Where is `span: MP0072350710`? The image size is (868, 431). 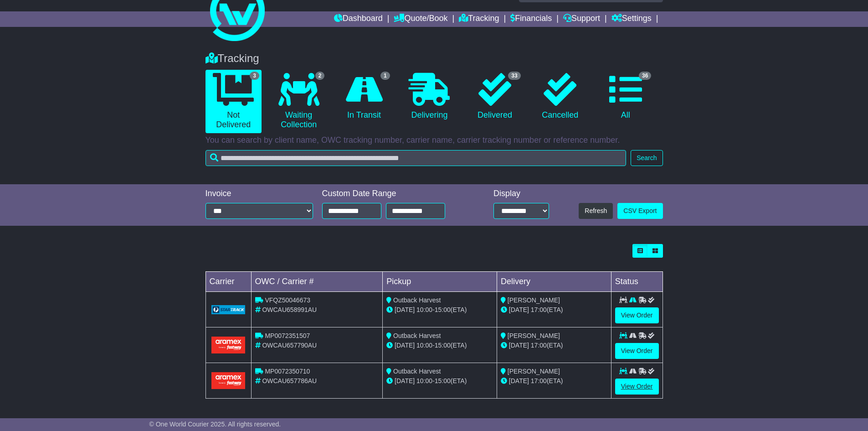
span: MP0072350710 is located at coordinates (287, 371).